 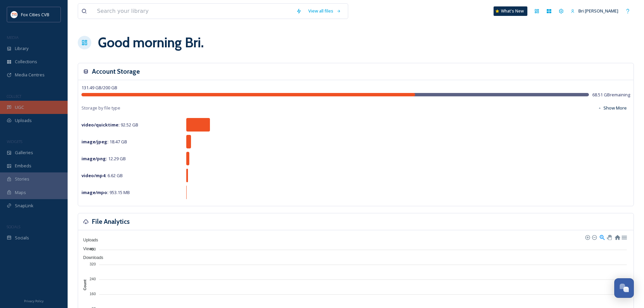 What do you see at coordinates (24, 206) in the screenshot?
I see `span: SnapLink` at bounding box center [24, 206].